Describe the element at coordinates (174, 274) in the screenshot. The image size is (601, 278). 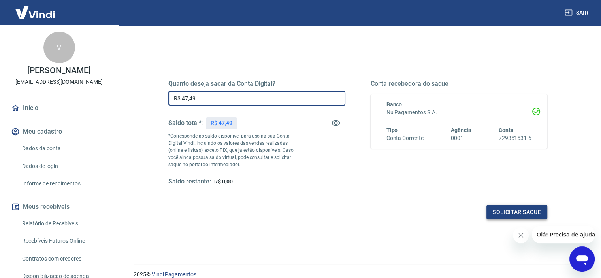
I see `a: Vindi Pagamentos` at that location.